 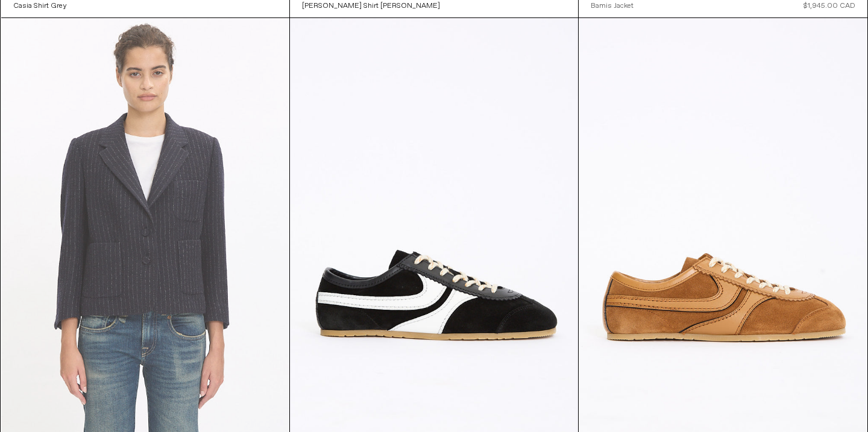 I want to click on a: Casia Shirt Grey, so click(x=43, y=6).